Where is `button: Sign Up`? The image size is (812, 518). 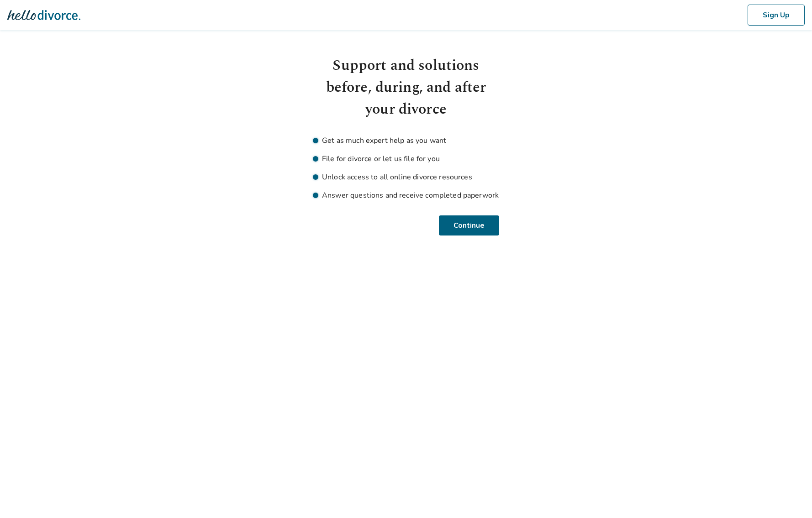
button: Sign Up is located at coordinates (776, 15).